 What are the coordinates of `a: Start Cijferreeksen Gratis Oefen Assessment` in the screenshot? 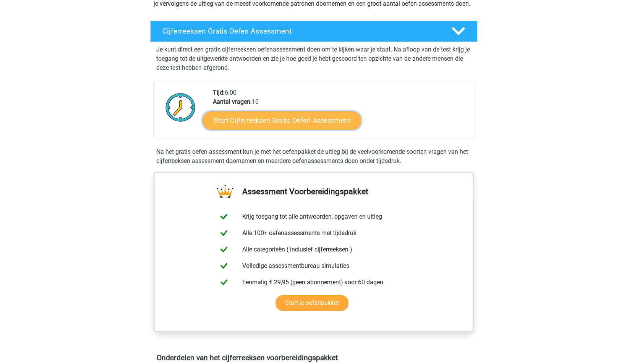 It's located at (281, 120).